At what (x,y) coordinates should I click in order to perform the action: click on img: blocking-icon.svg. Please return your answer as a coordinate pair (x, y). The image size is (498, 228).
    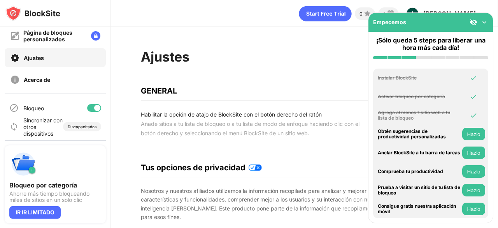
    Looking at the image, I should click on (14, 108).